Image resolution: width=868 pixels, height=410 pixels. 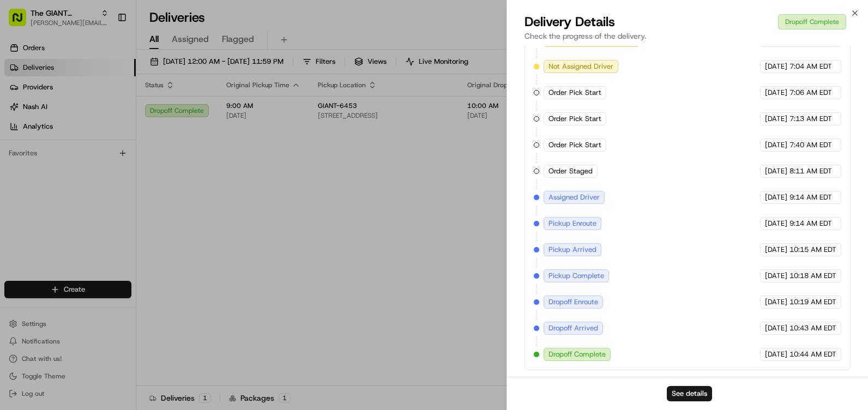 I want to click on span: Delivery Details, so click(x=570, y=22).